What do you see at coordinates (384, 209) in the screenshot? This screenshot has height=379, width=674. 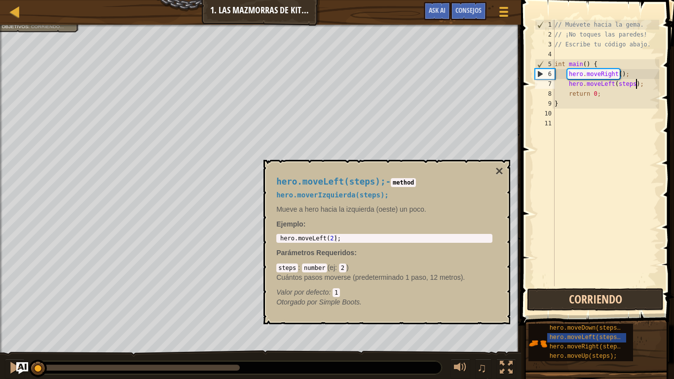 I see `p: Mueve a hero hacia la izquierda (oeste) un poco.` at bounding box center [384, 209].